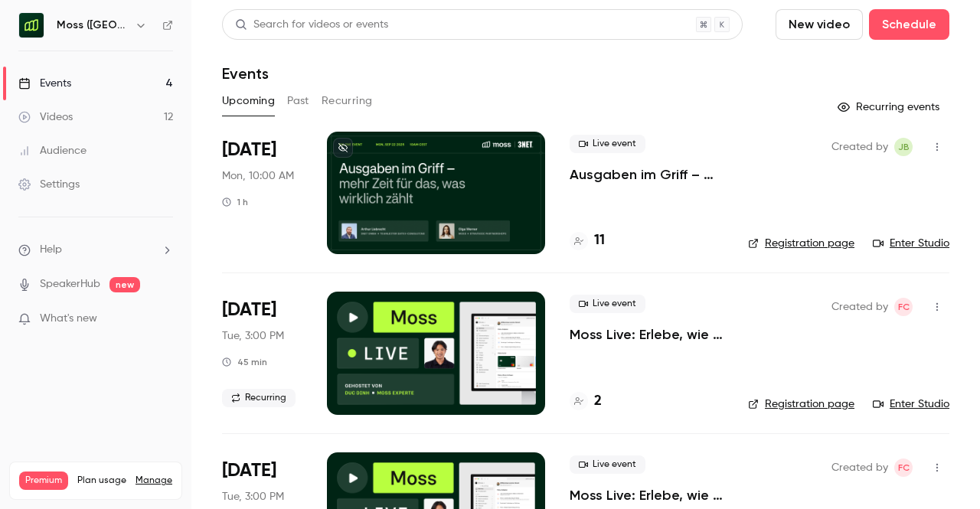 The image size is (980, 509). Describe the element at coordinates (244, 362) in the screenshot. I see `div: 45 min` at that location.